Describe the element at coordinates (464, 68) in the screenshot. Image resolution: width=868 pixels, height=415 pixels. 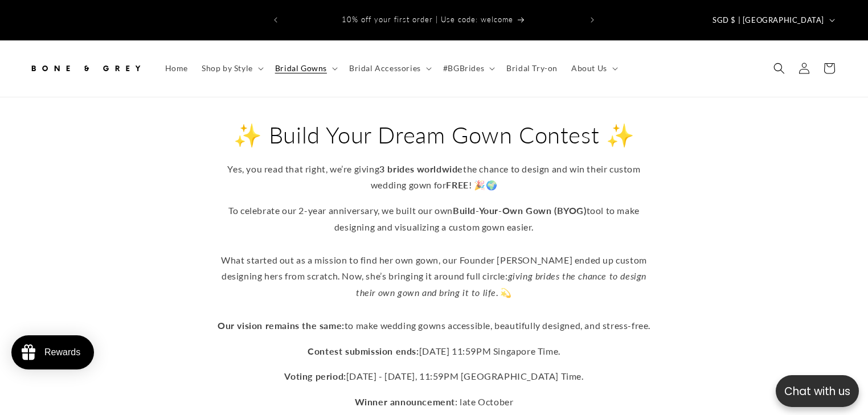
I see `span: #BGBrides` at that location.